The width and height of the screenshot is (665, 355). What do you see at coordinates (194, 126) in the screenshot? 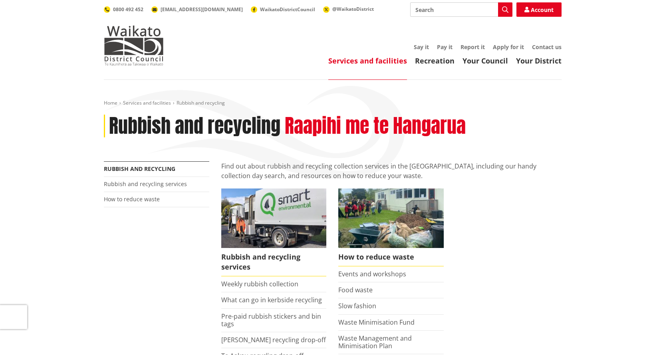
I see `h1: Rubbish and recycling` at bounding box center [194, 126].